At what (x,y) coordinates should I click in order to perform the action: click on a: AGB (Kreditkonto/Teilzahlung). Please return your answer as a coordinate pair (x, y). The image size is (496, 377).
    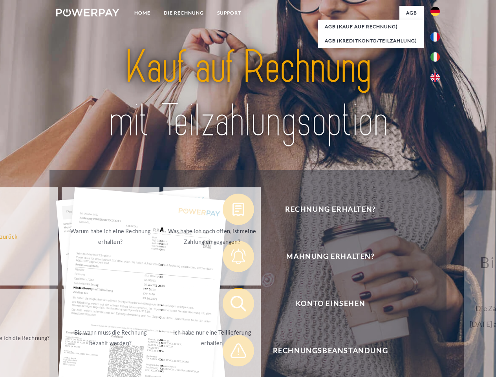
    Looking at the image, I should click on (371, 41).